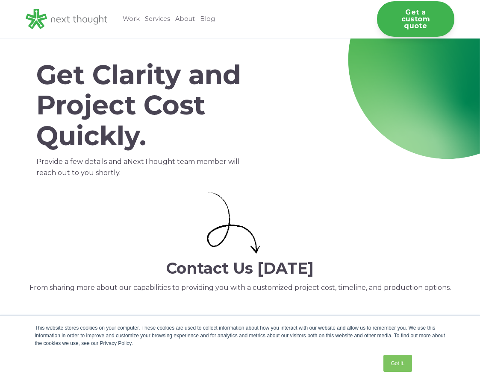  Describe the element at coordinates (415, 19) in the screenshot. I see `a: Get a custom quote` at that location.